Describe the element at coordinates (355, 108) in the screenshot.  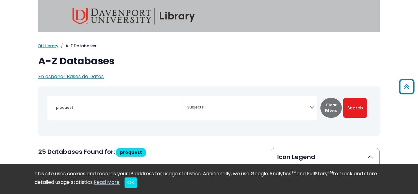
I see `button: Submit for Search Results` at that location.